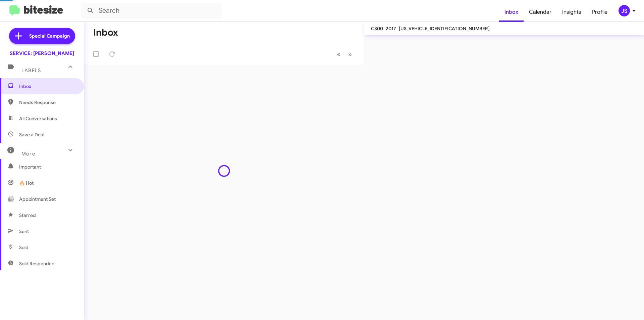 This screenshot has height=320, width=644. What do you see at coordinates (24, 247) in the screenshot?
I see `span: Sold` at bounding box center [24, 247].